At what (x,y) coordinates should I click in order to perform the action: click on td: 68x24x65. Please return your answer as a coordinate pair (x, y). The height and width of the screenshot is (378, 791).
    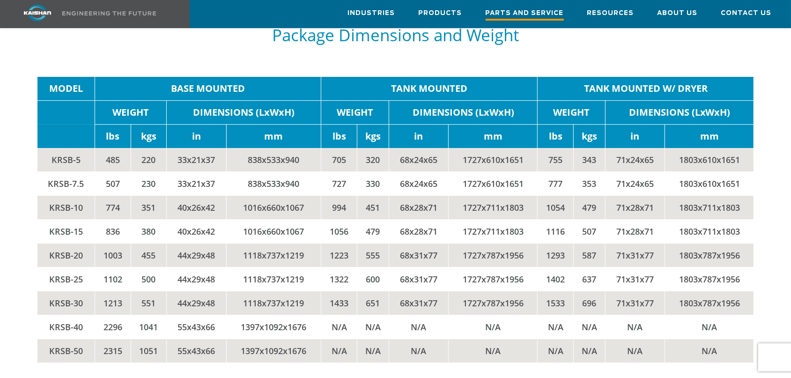
    Looking at the image, I should click on (419, 160).